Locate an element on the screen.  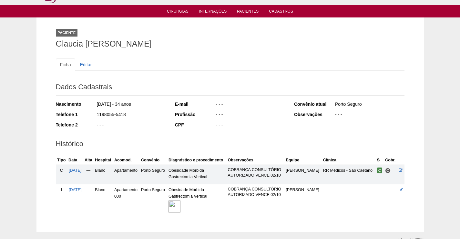
span: Confirmada is located at coordinates (380, 170).